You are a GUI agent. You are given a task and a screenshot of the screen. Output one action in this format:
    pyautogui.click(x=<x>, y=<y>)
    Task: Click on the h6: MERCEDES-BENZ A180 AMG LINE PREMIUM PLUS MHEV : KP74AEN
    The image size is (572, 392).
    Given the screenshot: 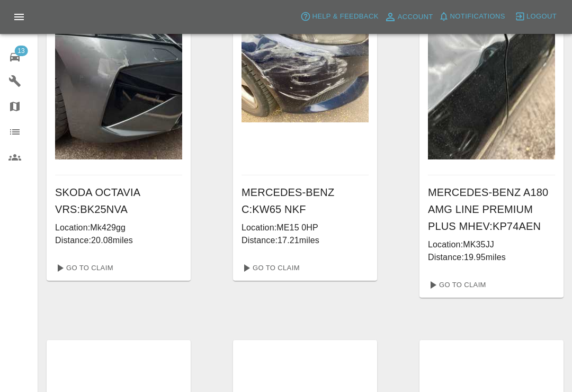 What is the action you would take?
    pyautogui.click(x=492, y=209)
    